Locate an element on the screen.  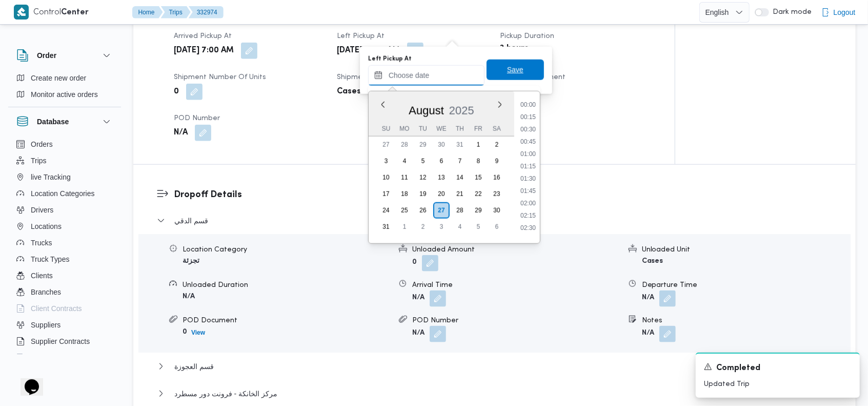
div: Departure Time is located at coordinates (746, 285).